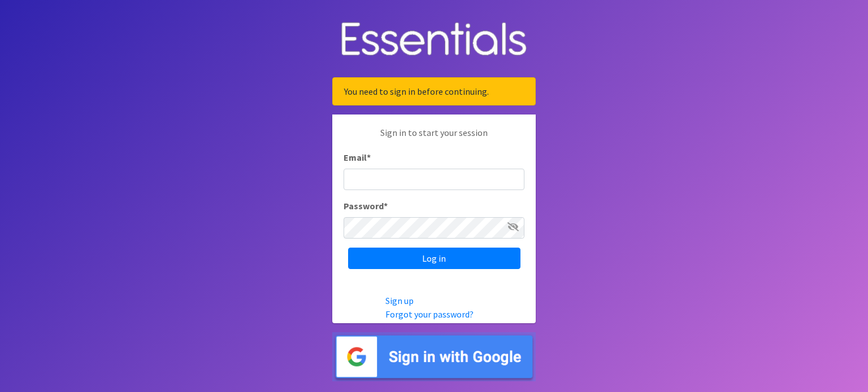 The width and height of the screenshot is (868, 392). I want to click on img: Sign in with Google, so click(434, 357).